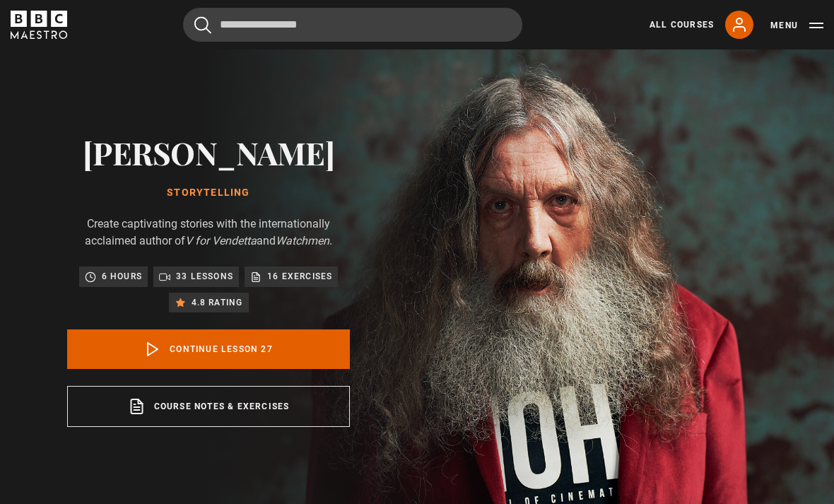 The image size is (834, 504). Describe the element at coordinates (39, 25) in the screenshot. I see `a: BBC Maestro` at that location.